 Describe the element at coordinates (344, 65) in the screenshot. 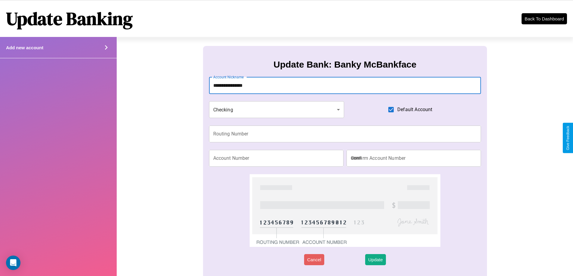

I see `h3: Update Bank: Banky McBankface` at that location.